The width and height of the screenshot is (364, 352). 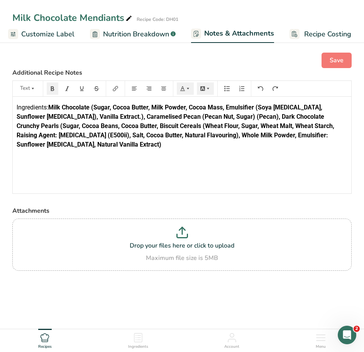 What do you see at coordinates (136, 34) in the screenshot?
I see `span: Nutrition Breakdown` at bounding box center [136, 34].